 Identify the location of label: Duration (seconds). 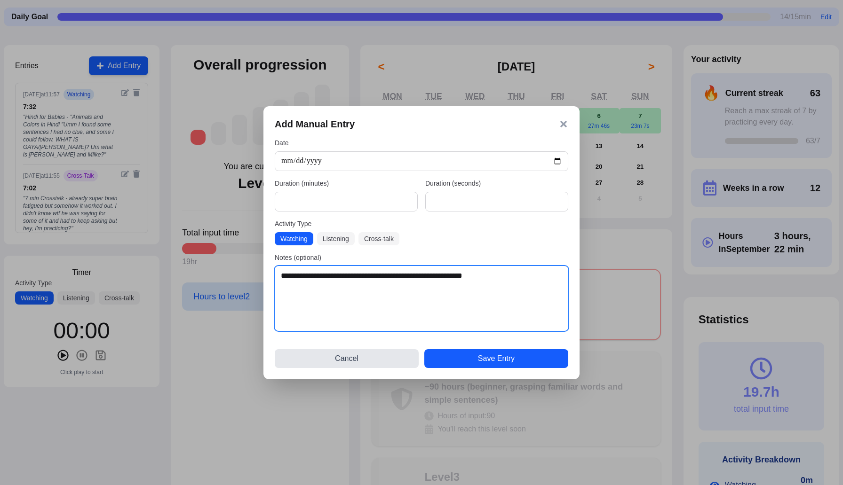
(497, 183).